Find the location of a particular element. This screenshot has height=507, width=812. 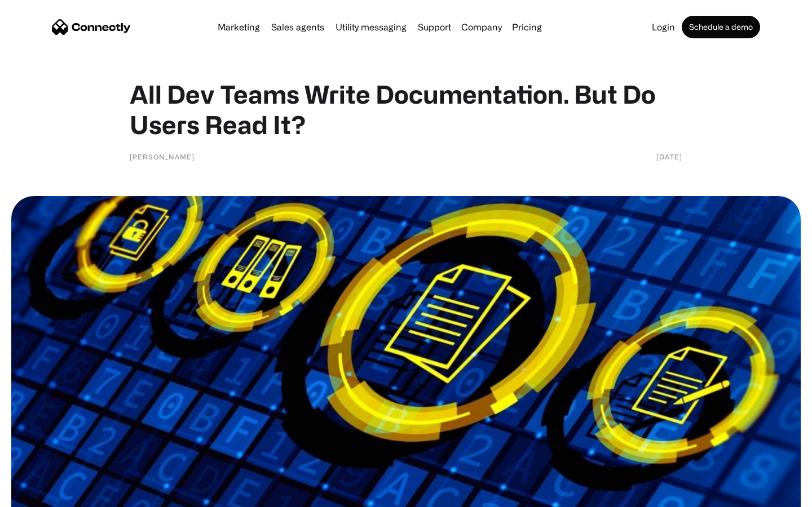

a: Login is located at coordinates (663, 27).